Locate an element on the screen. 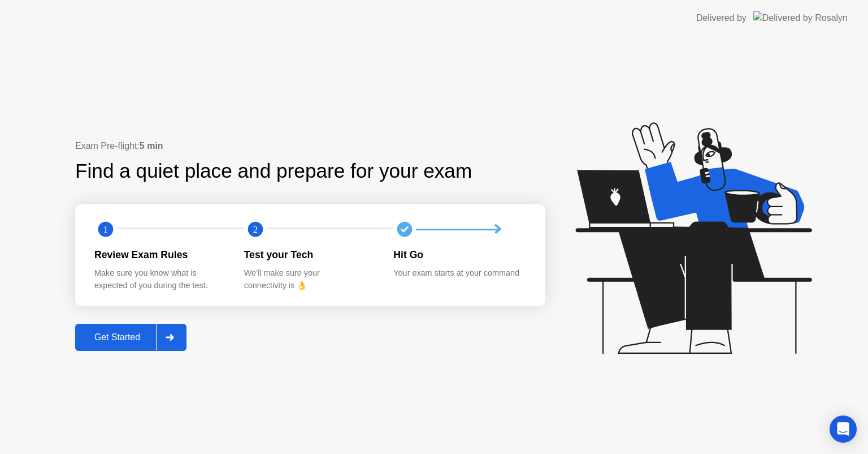 The width and height of the screenshot is (868, 454). div: We’ll make sure your connectivity is 👌 is located at coordinates (310, 279).